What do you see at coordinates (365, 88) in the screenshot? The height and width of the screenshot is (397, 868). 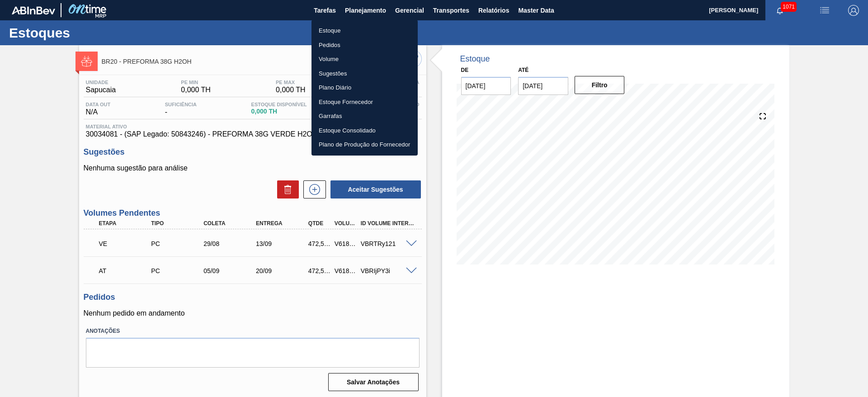 I see `li: Plano Diário` at bounding box center [365, 88].